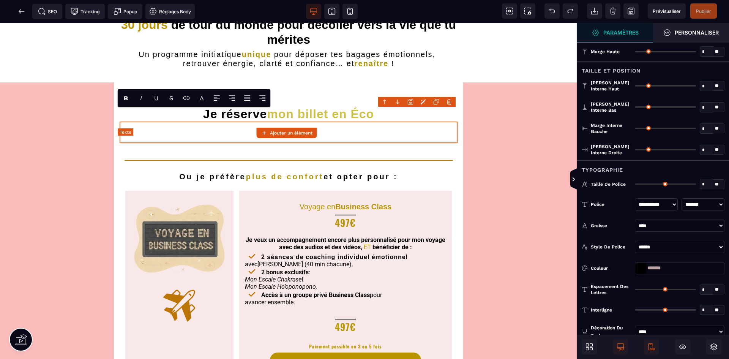 This screenshot has width=729, height=359. Describe the element at coordinates (232, 98) in the screenshot. I see `span: Align Center` at that location.